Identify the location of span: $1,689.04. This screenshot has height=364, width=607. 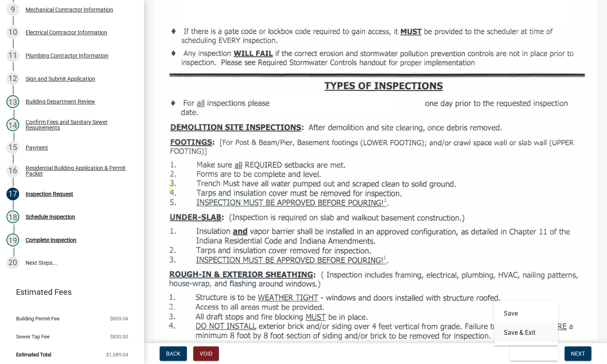
(117, 354).